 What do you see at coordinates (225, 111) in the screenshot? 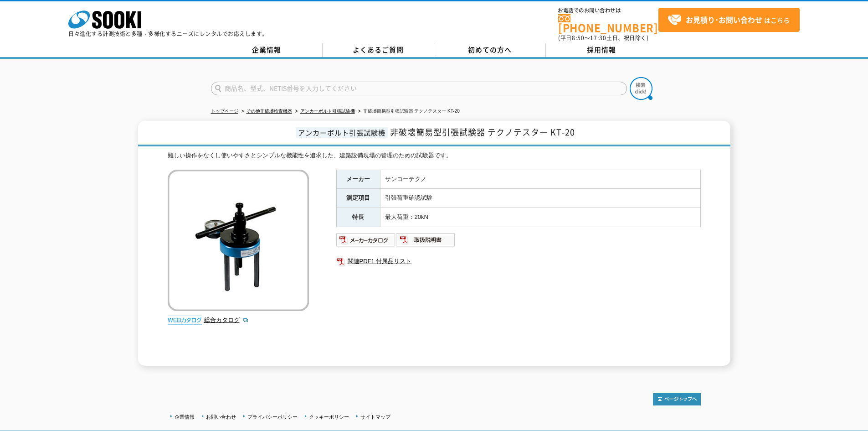
I see `a: トップページ` at bounding box center [225, 111].